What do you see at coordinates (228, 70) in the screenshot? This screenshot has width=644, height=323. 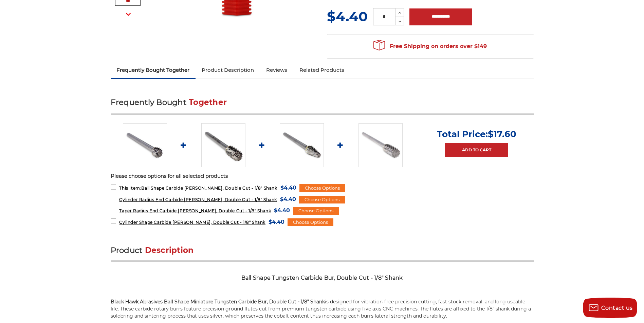 I see `a: Product Description` at bounding box center [228, 70].